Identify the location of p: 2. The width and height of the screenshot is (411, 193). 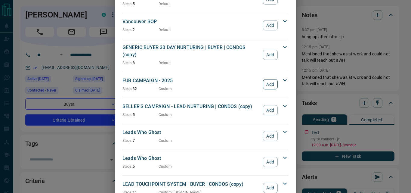
(141, 30).